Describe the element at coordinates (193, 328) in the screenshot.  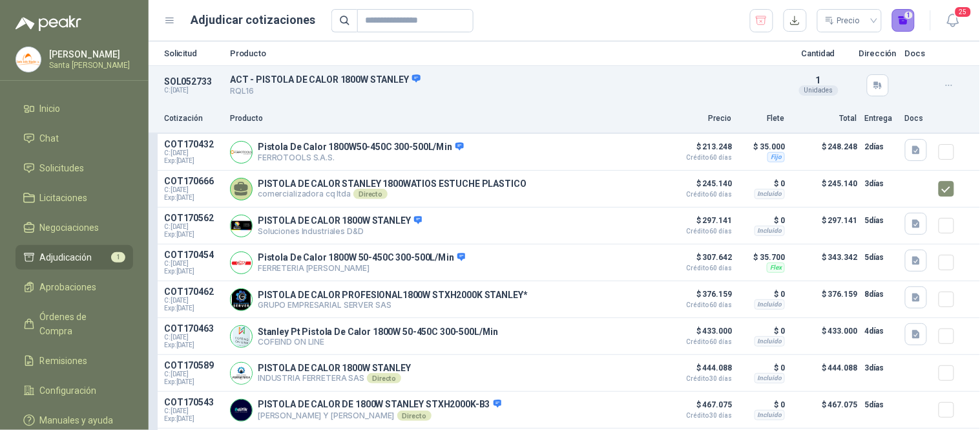
I see `p: COT170463` at that location.